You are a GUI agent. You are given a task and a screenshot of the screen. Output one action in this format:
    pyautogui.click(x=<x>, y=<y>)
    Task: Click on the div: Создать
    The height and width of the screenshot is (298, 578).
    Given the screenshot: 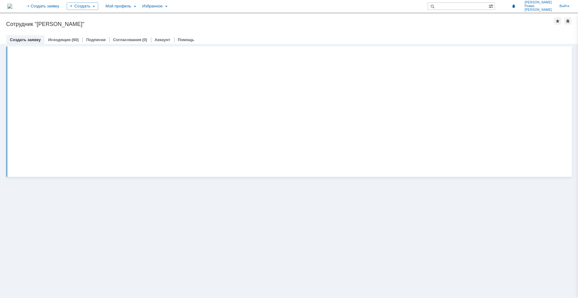 What is the action you would take?
    pyautogui.click(x=82, y=6)
    